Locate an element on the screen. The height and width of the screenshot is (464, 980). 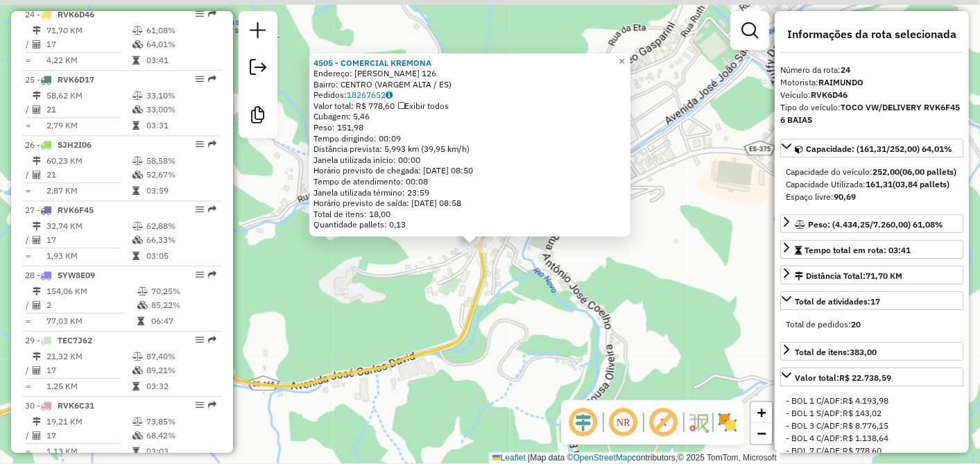
span: Peso: (4.434,25/7.260,00) 61,08% is located at coordinates (876, 224).